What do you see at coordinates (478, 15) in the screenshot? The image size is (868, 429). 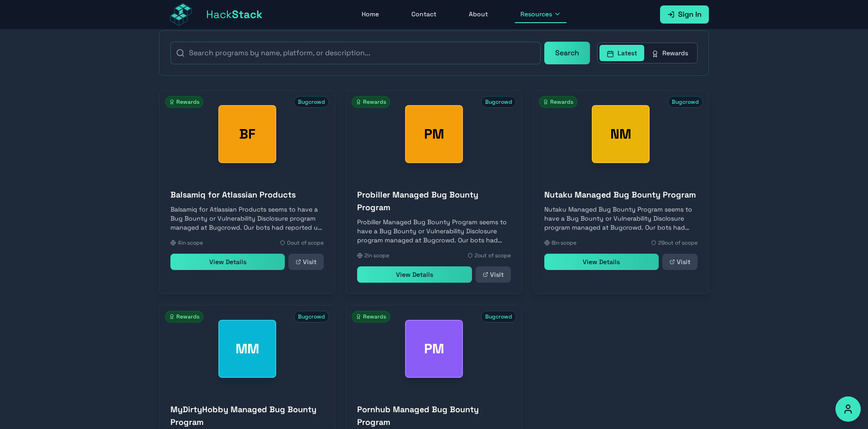 I see `a: About` at bounding box center [478, 15].